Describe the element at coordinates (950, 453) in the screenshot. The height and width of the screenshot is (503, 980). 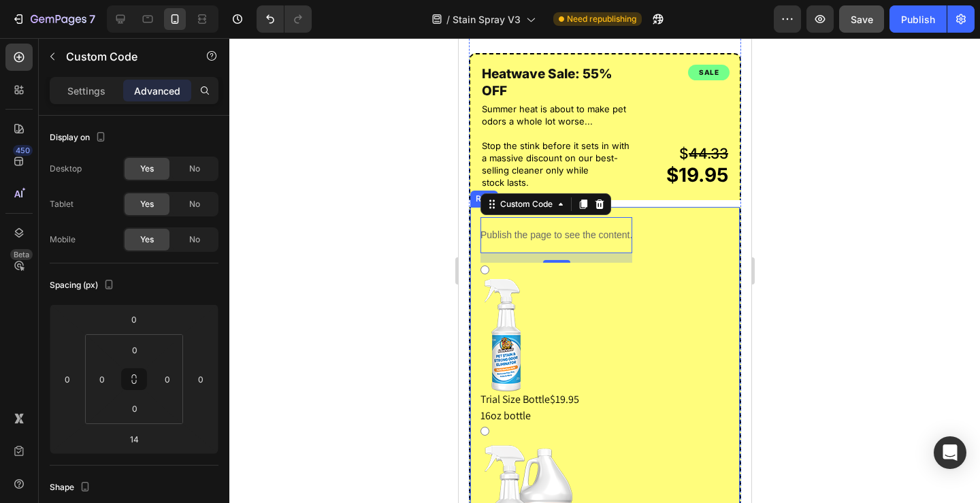
I see `div: Open Intercom Messenger` at that location.